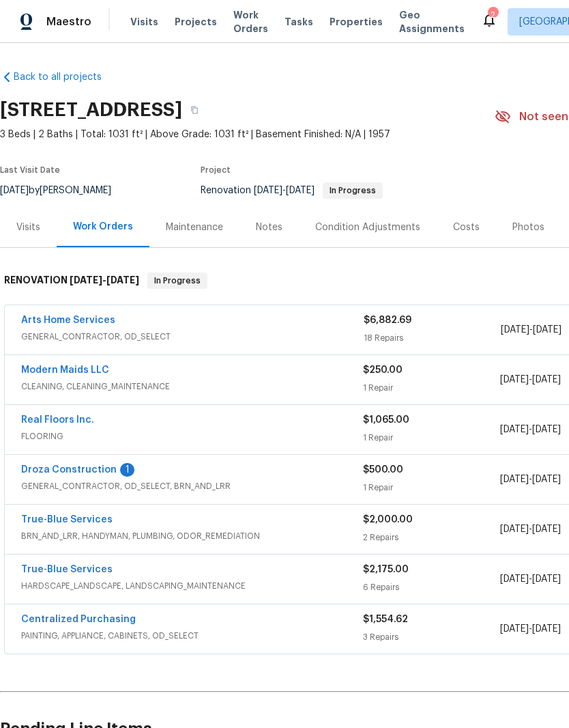 The image size is (569, 728). What do you see at coordinates (386, 569) in the screenshot?
I see `span: $2,175.00` at bounding box center [386, 569].